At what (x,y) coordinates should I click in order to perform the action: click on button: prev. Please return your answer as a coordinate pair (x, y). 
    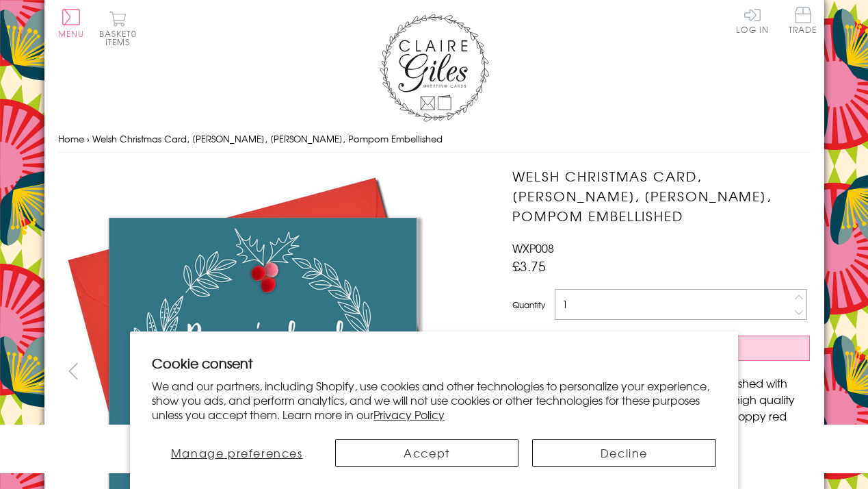
    Looking at the image, I should click on (74, 370).